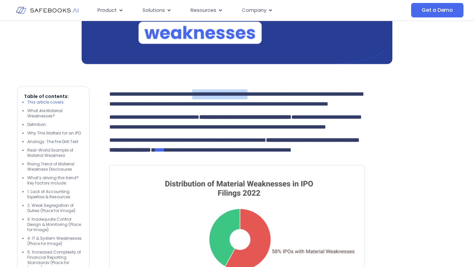 The width and height of the screenshot is (474, 267). What do you see at coordinates (55, 133) in the screenshot?
I see `li: Why This Matters for an IPO` at bounding box center [55, 133].